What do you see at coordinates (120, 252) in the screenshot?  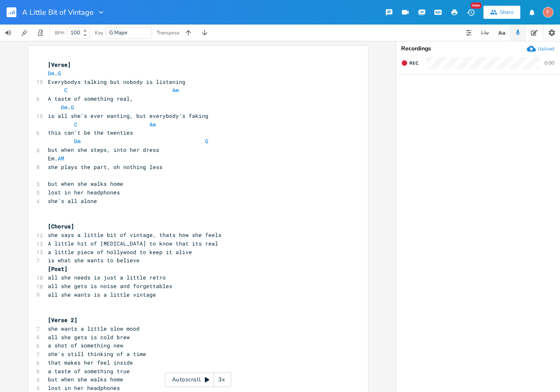 I see `span: a little piece of hollywood to keep it alive` at bounding box center [120, 252].